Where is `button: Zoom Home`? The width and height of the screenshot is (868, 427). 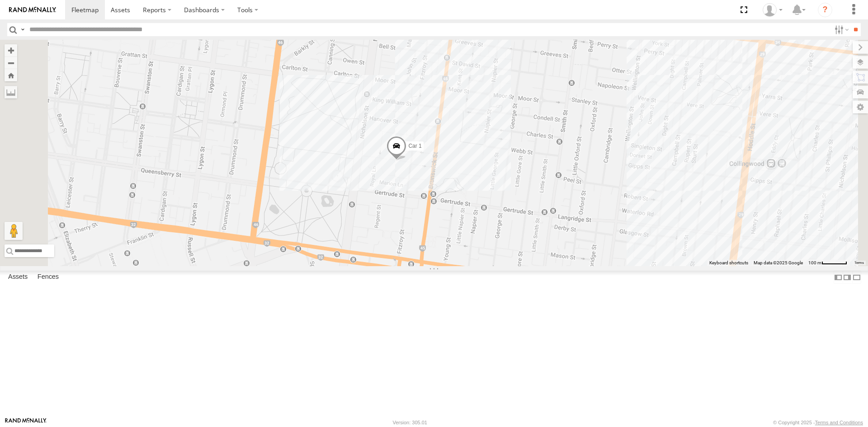 button: Zoom Home is located at coordinates (11, 75).